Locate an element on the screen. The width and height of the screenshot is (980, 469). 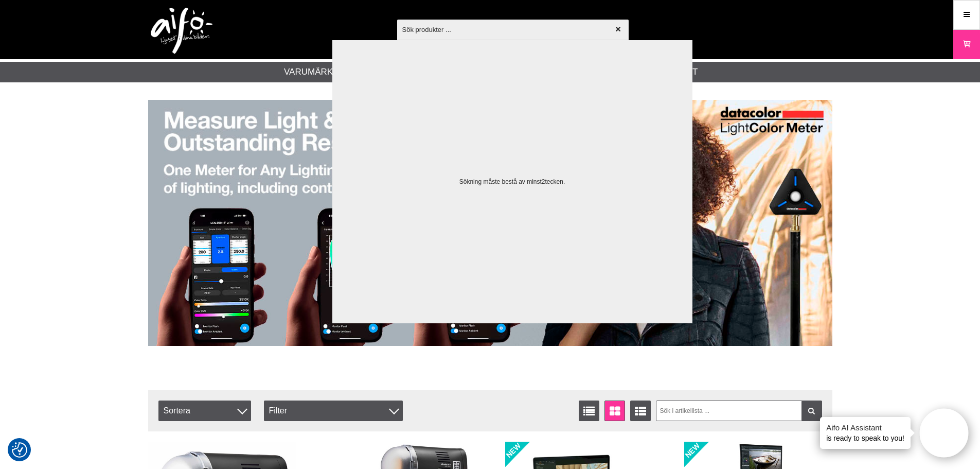
input: Sök produkter ... is located at coordinates (513, 30).